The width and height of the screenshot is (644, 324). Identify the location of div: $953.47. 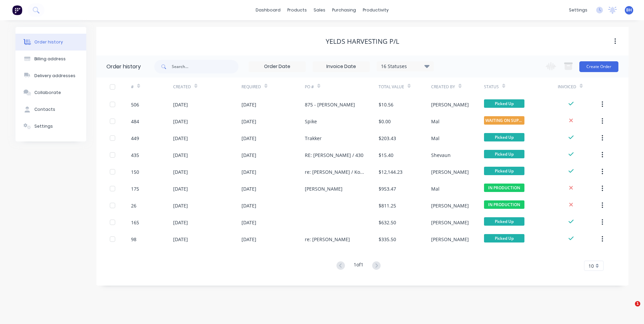
(387, 189).